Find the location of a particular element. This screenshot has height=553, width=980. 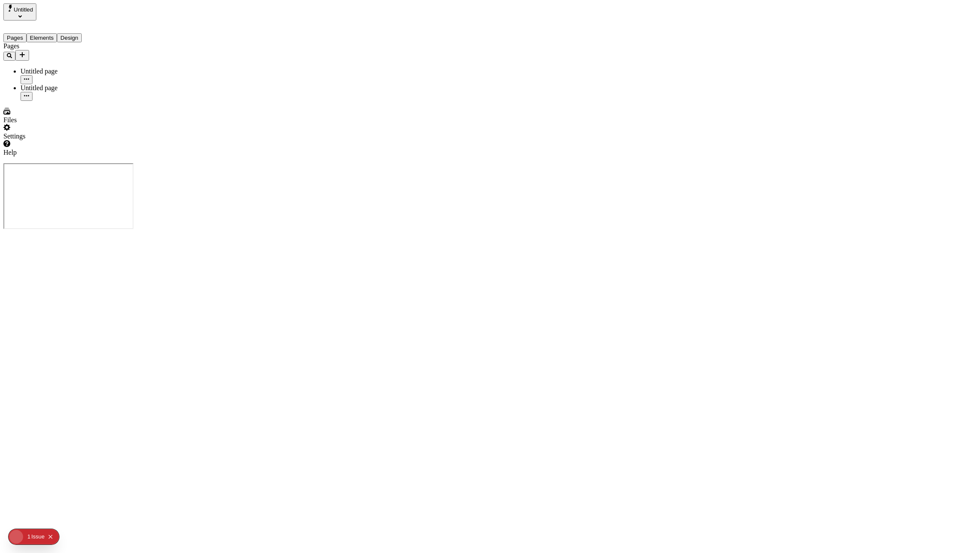

button: Add new is located at coordinates (22, 55).